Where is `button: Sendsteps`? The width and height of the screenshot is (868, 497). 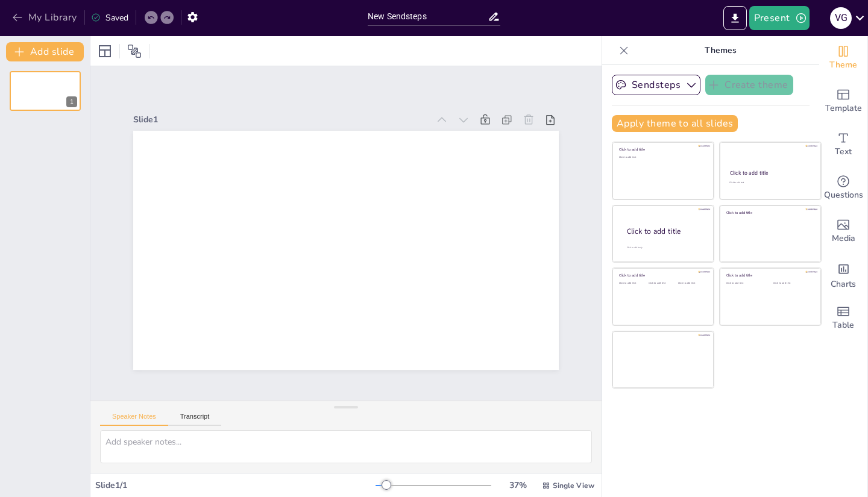
button: Sendsteps is located at coordinates (656, 85).